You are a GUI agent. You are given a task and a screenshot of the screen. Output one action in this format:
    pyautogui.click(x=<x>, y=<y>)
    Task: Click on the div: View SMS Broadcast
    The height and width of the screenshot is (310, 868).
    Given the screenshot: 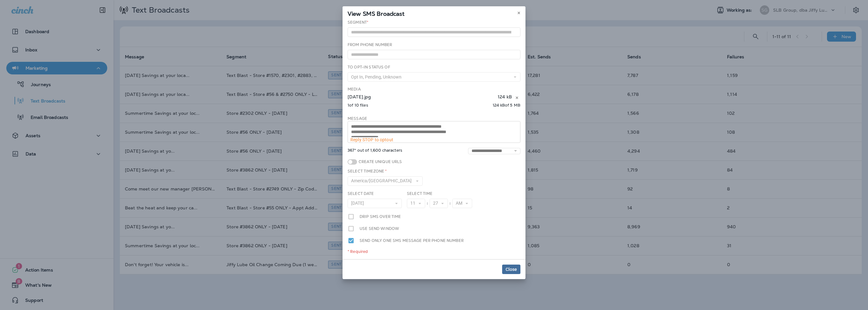 What is the action you would take?
    pyautogui.click(x=434, y=13)
    